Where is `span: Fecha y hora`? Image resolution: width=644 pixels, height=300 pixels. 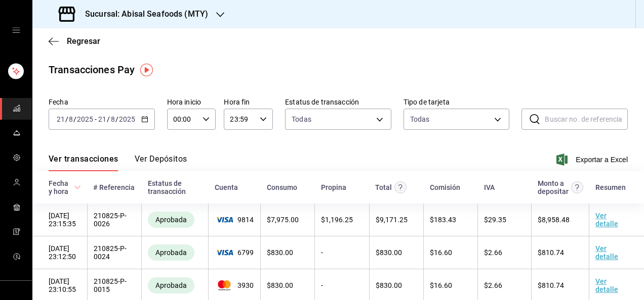 span: Fecha y hora is located at coordinates (65, 188).